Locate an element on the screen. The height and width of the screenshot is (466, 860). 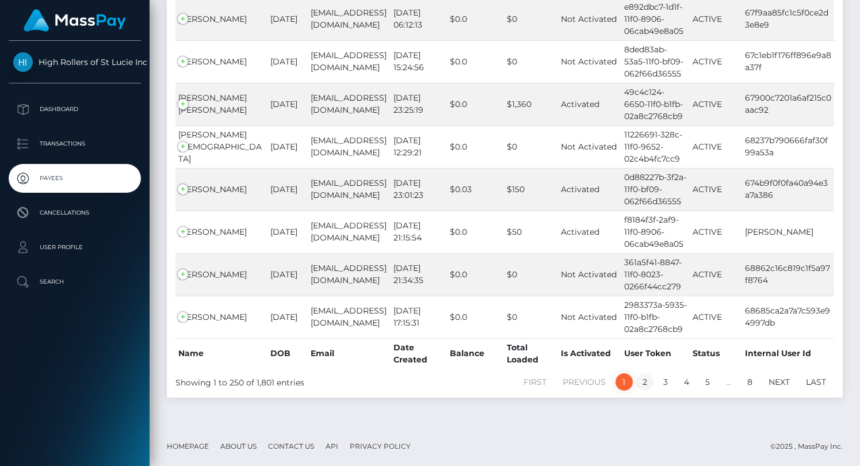
div: Showing 1 to 250 of 1,801 entries is located at coordinates (308, 380).